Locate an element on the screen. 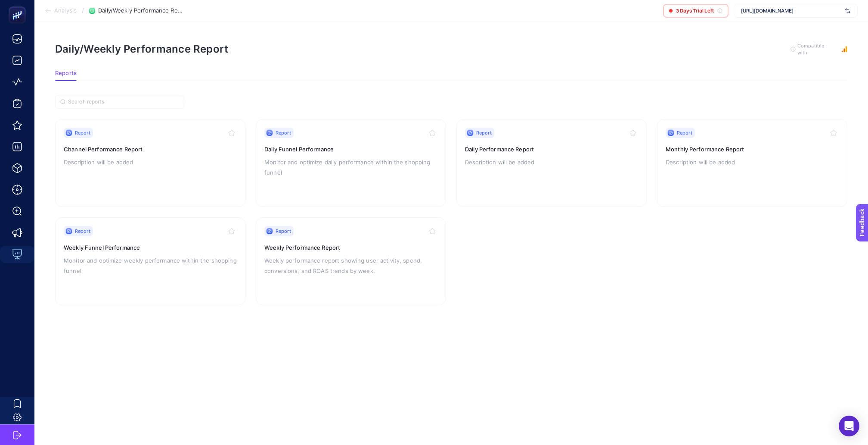 Image resolution: width=868 pixels, height=445 pixels. h3: Daily Funnel Performance is located at coordinates (351, 149).